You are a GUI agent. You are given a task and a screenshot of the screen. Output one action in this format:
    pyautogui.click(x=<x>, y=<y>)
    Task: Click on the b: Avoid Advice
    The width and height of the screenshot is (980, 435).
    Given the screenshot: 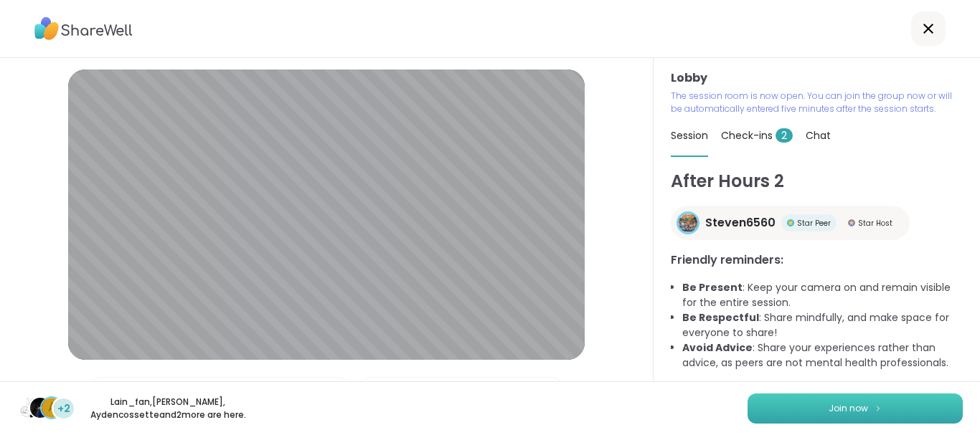 What is the action you would take?
    pyautogui.click(x=717, y=348)
    